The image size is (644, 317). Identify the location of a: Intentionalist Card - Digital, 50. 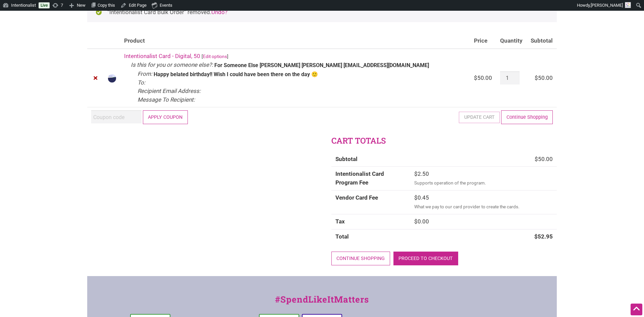
(162, 56).